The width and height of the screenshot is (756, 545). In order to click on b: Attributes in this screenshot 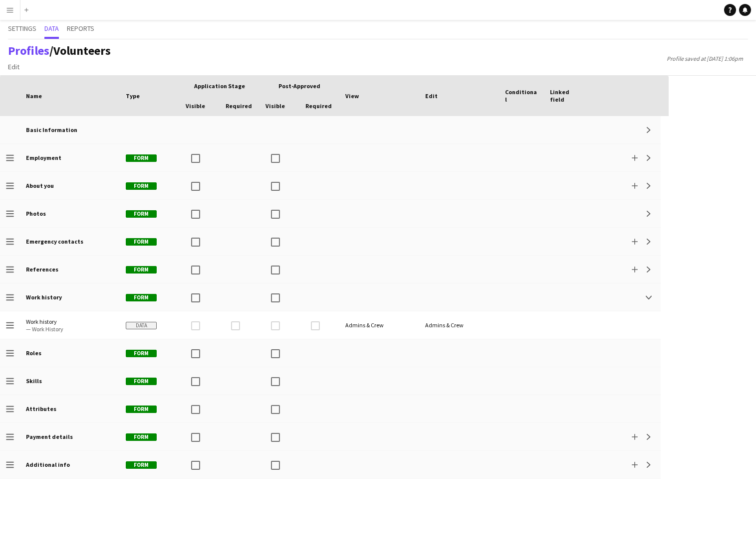, I will do `click(41, 408)`.